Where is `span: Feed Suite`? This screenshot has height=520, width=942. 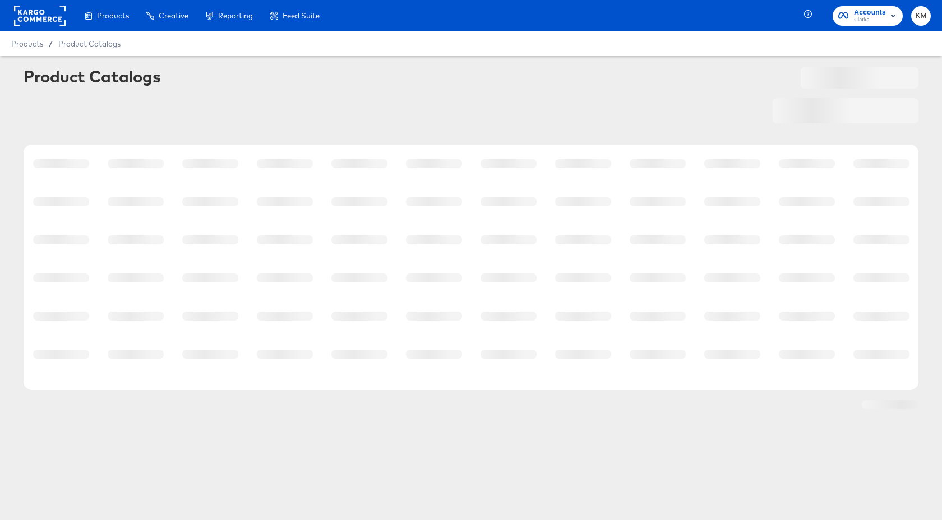
span: Feed Suite is located at coordinates (301, 16).